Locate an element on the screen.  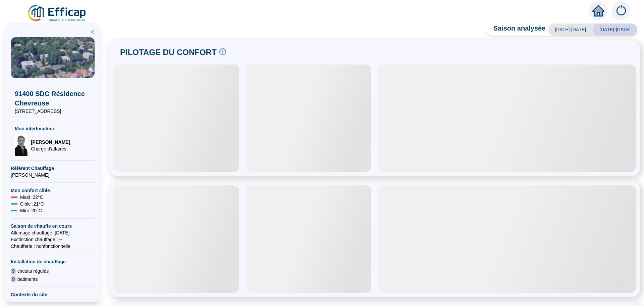
img: efficap energie logo is located at coordinates (57, 13).